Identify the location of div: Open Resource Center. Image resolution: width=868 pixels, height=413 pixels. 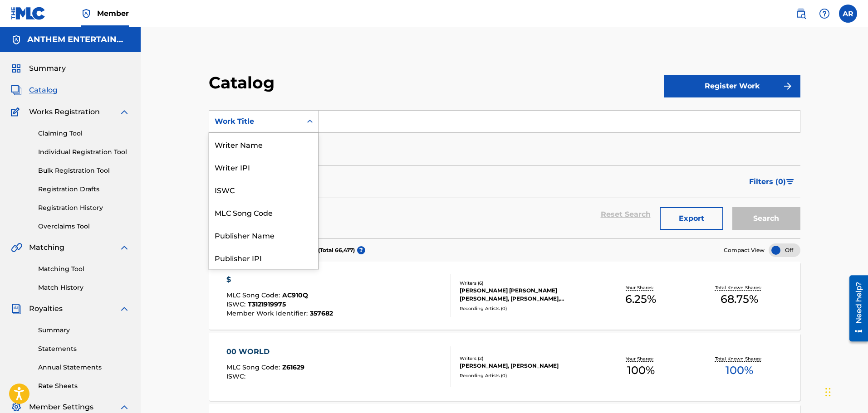
(16, 36).